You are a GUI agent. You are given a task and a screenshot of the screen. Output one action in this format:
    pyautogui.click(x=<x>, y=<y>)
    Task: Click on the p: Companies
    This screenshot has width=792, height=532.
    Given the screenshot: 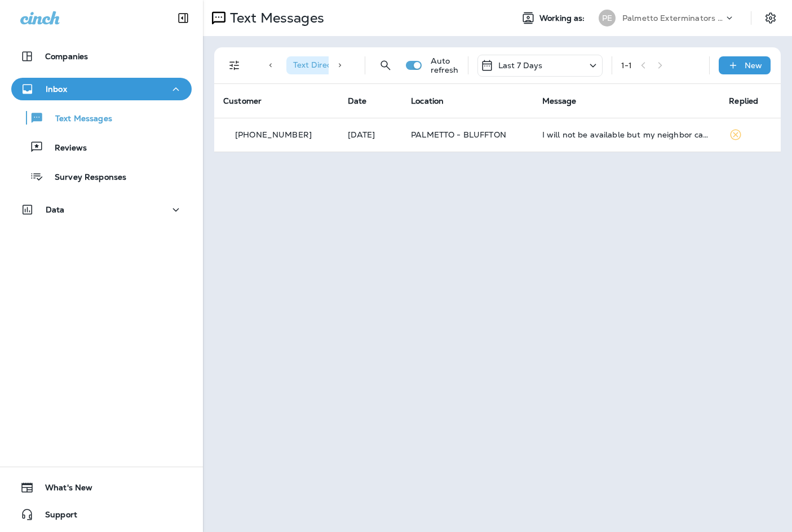 What is the action you would take?
    pyautogui.click(x=66, y=57)
    